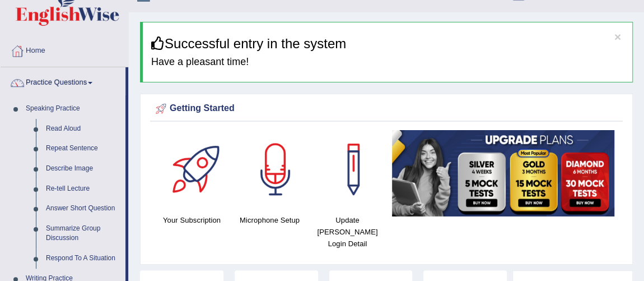  What do you see at coordinates (83, 233) in the screenshot?
I see `a: Summarize Group Discussion` at bounding box center [83, 233].